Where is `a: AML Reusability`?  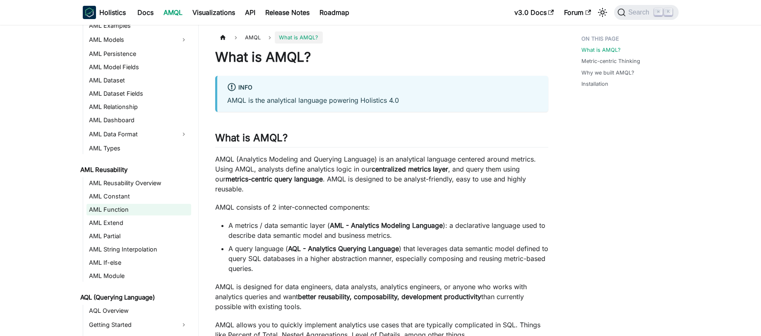
a: AML Reusability is located at coordinates (135, 170).